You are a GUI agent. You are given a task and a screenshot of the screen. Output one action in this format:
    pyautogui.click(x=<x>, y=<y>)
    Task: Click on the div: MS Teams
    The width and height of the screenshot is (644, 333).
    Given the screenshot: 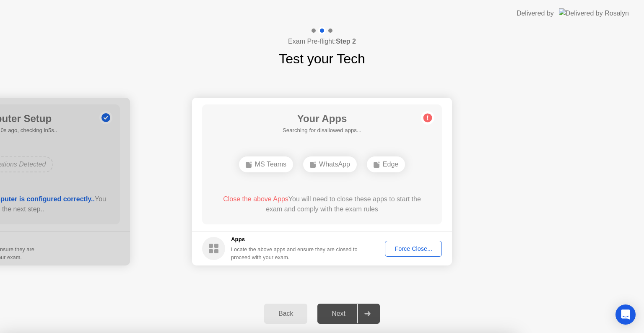 What is the action you would take?
    pyautogui.click(x=265, y=165)
    